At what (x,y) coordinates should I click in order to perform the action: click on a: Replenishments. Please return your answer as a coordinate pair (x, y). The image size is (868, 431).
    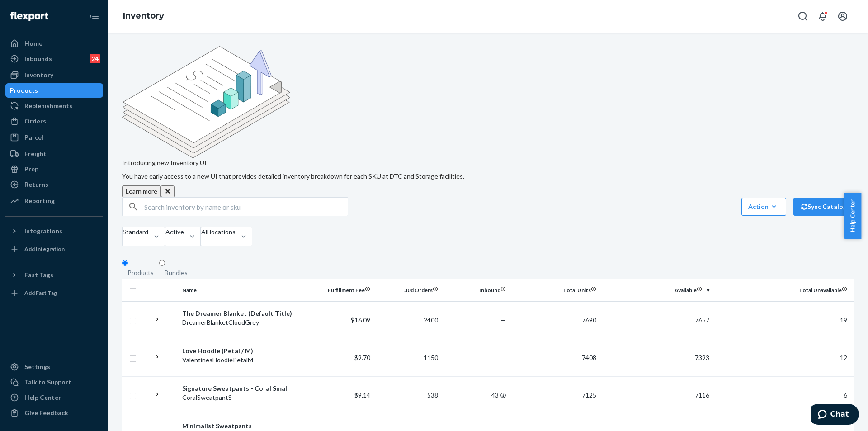
    Looking at the image, I should click on (54, 106).